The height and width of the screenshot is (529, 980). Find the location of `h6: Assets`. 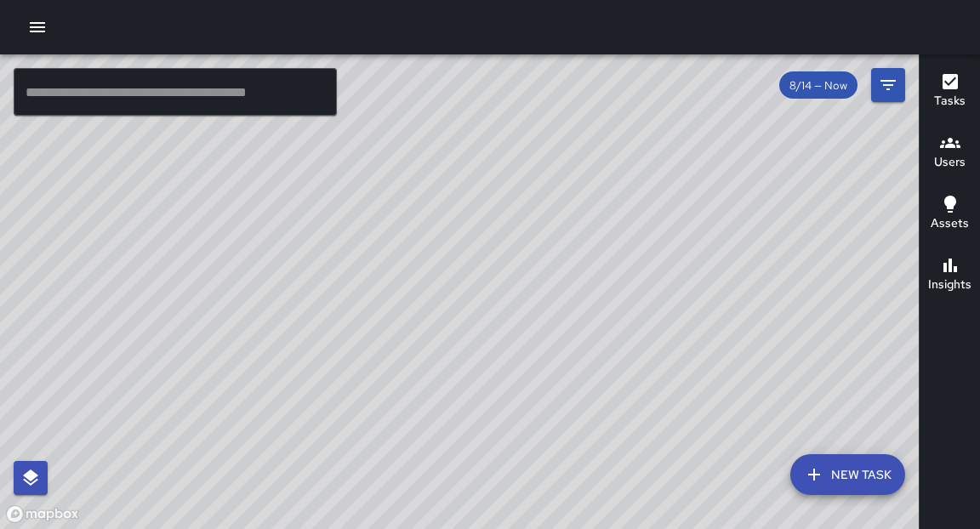

h6: Assets is located at coordinates (949, 224).